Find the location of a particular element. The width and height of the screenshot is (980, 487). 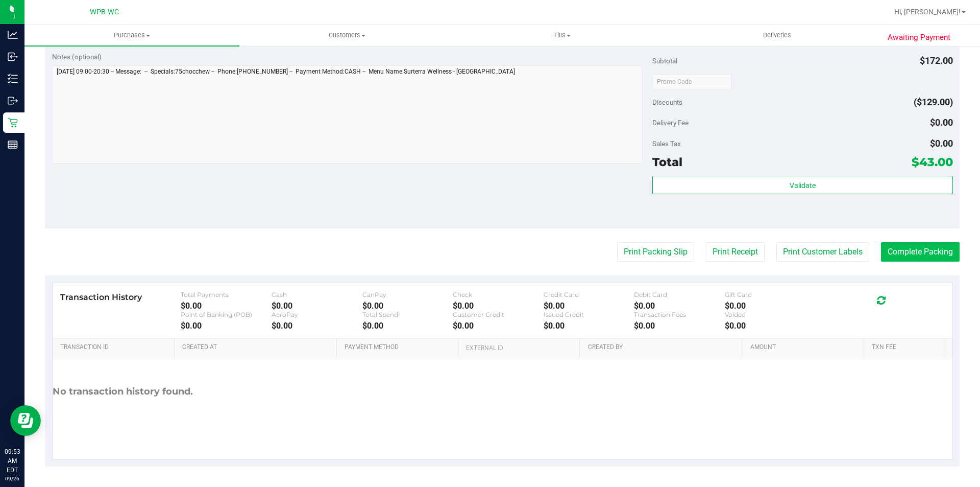

button: Print Customer Labels is located at coordinates (823, 251).